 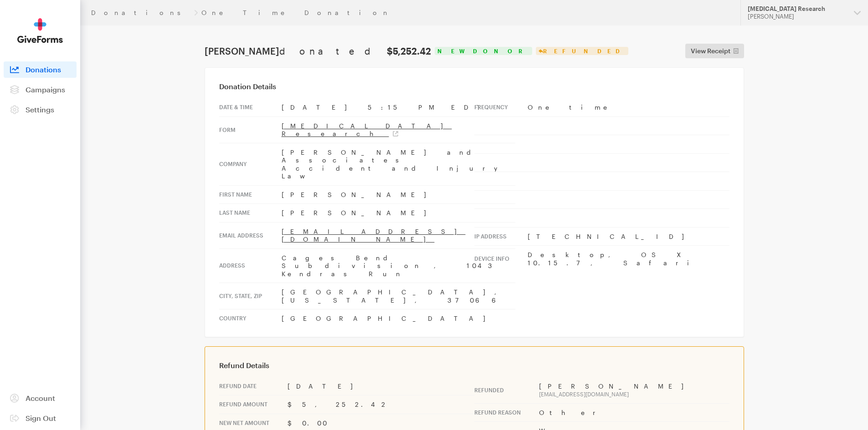 I want to click on span: Settings, so click(x=40, y=109).